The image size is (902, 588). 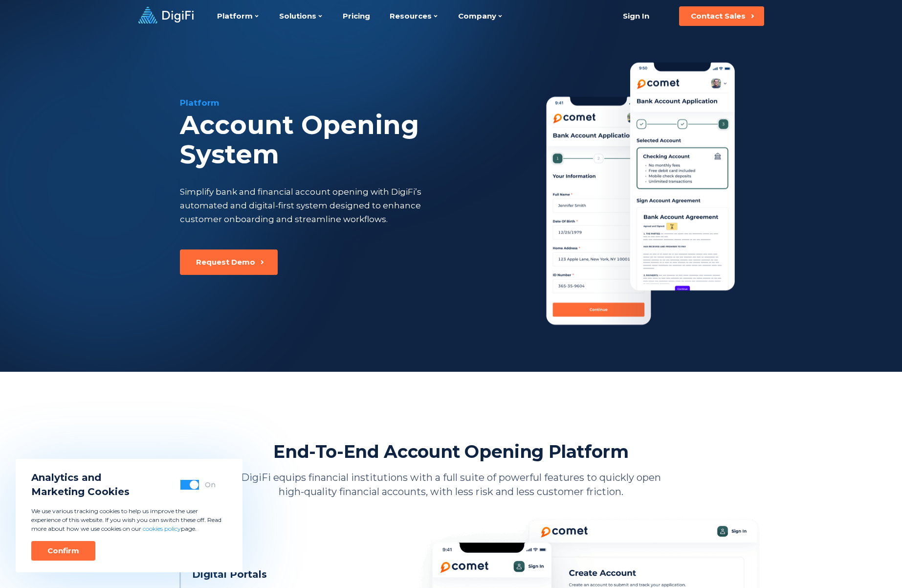 I want to click on div: Account Opening System, so click(x=344, y=140).